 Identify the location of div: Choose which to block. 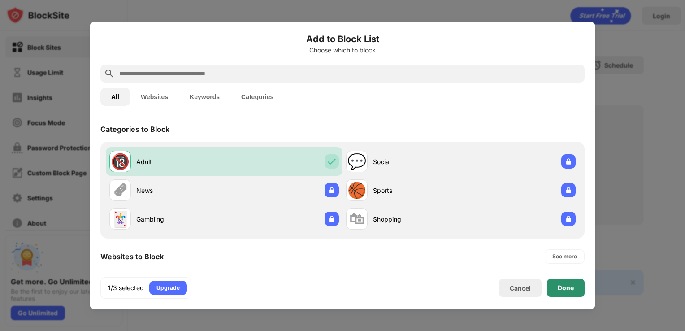
(343, 50).